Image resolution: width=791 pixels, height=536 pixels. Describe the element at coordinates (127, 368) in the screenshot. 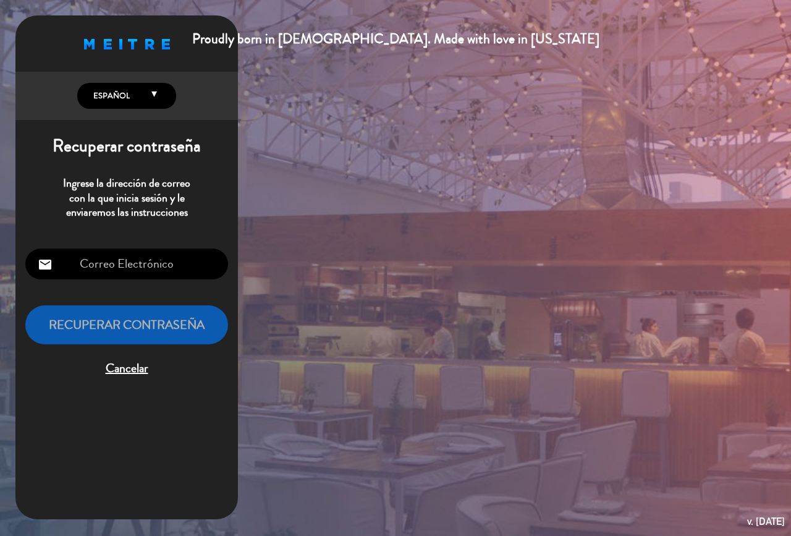

I see `span: Cancelar` at that location.